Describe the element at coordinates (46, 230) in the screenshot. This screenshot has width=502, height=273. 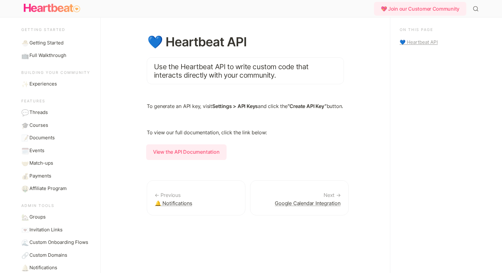
I see `span: Invitation Links` at that location.